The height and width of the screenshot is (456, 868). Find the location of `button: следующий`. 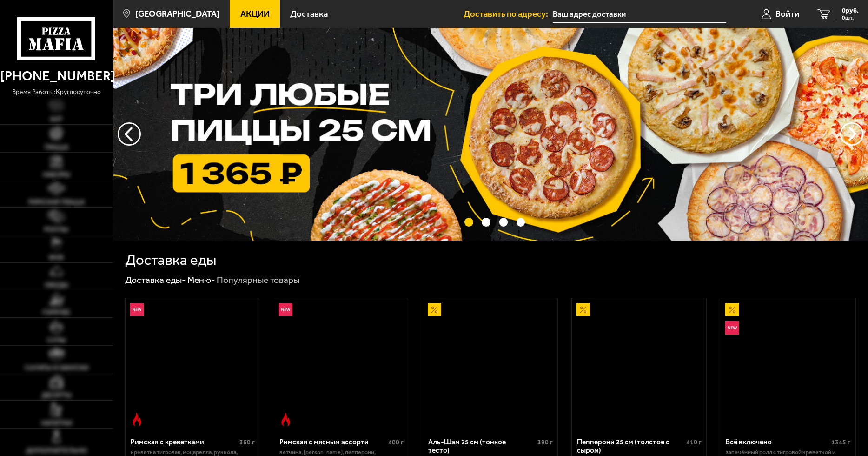

button: следующий is located at coordinates (129, 134).